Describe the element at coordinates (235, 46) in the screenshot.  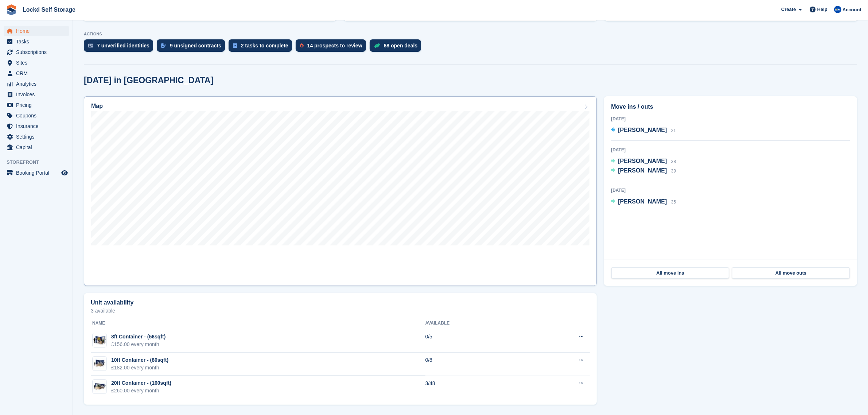
I see `img: task-75834270c22a3079a89374b754ae025e5fb1db73e45f91037f5363f120a921f8.svg` at that location.